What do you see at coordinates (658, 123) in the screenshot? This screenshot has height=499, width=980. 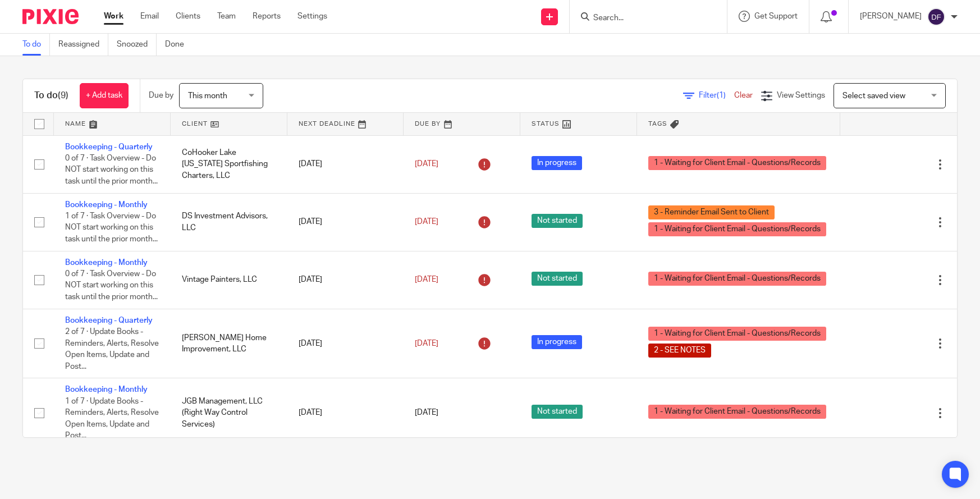 I see `span: Tags` at bounding box center [658, 123].